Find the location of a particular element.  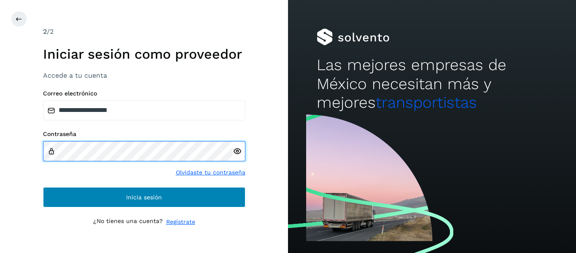

span: transportistas is located at coordinates (426, 102).